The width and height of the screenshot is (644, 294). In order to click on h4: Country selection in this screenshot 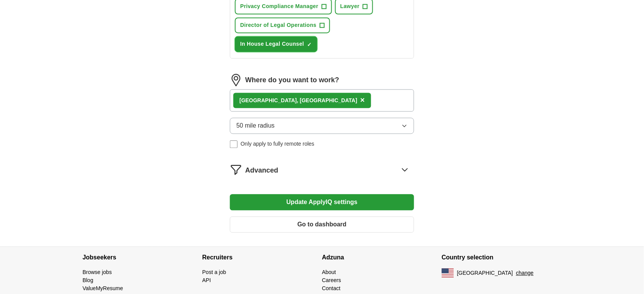, I will do `click(502, 257)`.